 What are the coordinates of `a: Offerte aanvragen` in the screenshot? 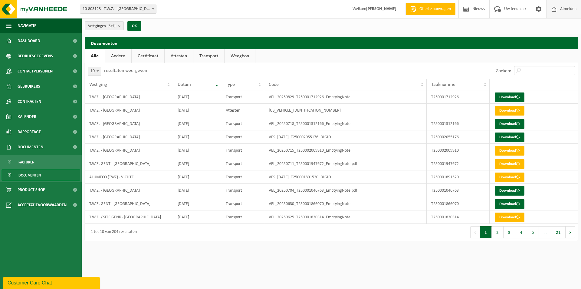 It's located at (431, 9).